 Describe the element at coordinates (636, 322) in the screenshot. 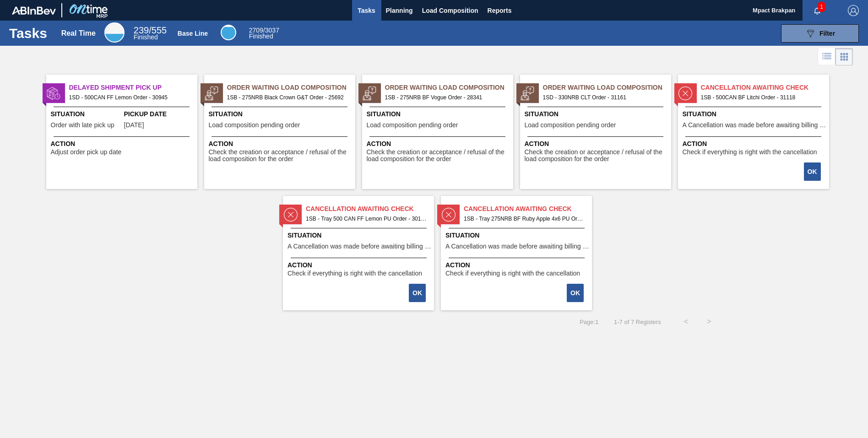

I see `span: 1 - 7 of 7 Registers` at that location.